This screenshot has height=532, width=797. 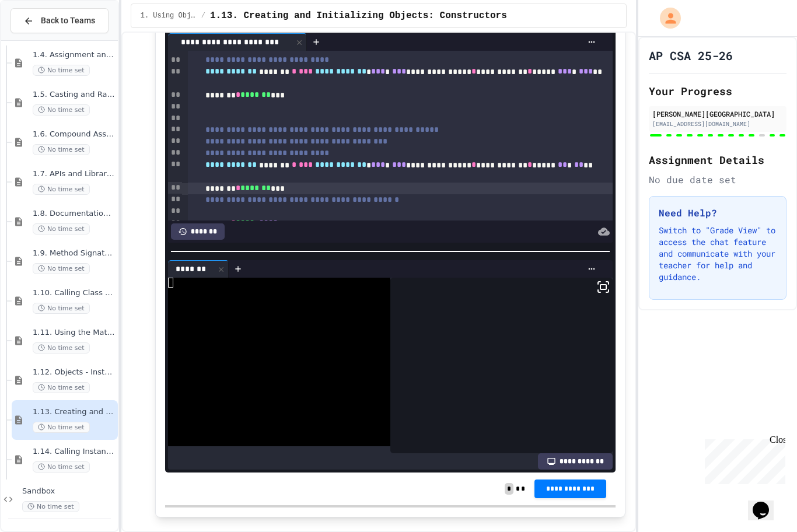 What do you see at coordinates (74, 333) in the screenshot?
I see `span: 1.11. Using the Math Class` at bounding box center [74, 333].